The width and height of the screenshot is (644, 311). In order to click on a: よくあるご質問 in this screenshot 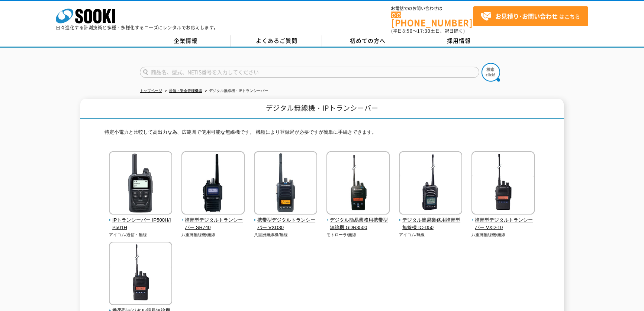, I will do `click(276, 41)`.